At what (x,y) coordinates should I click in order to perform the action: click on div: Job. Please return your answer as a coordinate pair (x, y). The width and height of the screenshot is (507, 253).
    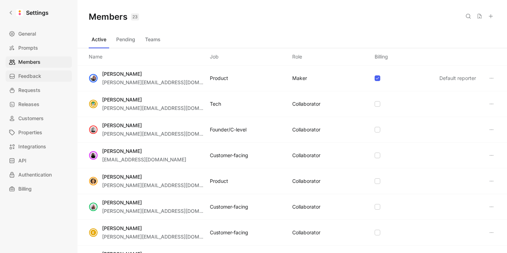
    Looking at the image, I should click on (214, 57).